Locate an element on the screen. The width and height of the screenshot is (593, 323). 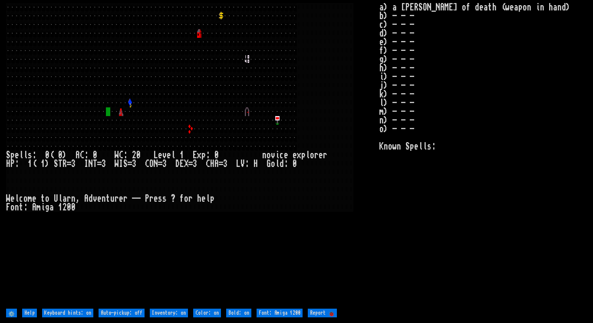
input: Report 🐞 is located at coordinates (322, 313).